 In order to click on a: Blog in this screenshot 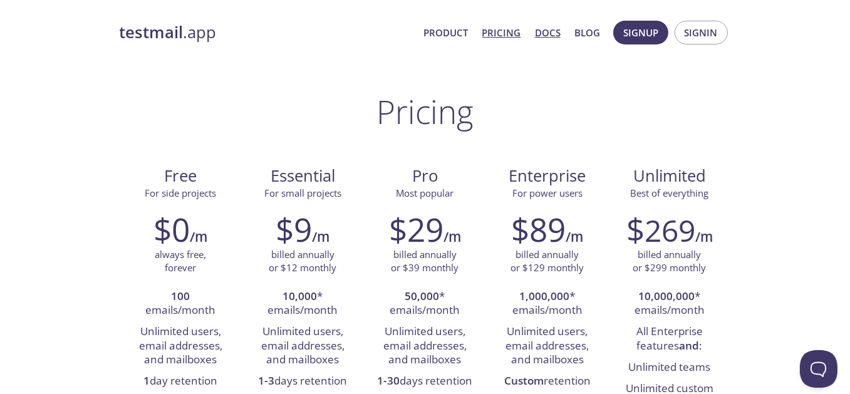, I will do `click(587, 33)`.